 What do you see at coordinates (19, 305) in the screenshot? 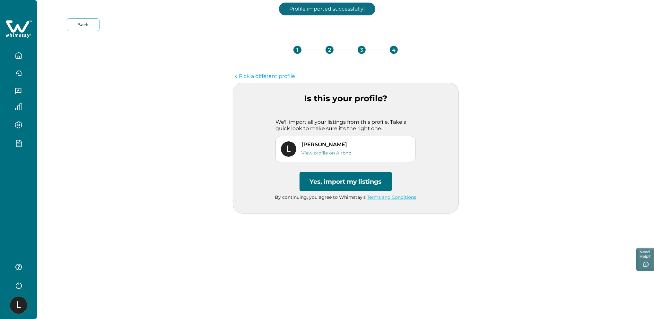
I see `img: Whimstay Host` at bounding box center [19, 305].